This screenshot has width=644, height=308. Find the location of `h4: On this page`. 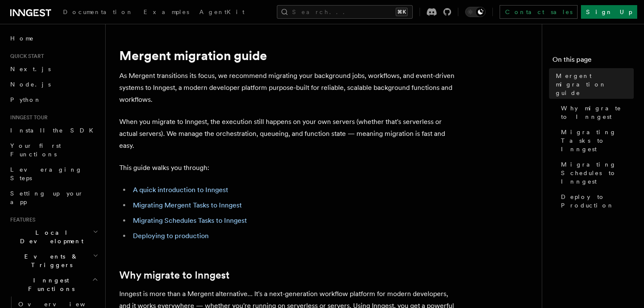

h4: On this page is located at coordinates (593, 62).